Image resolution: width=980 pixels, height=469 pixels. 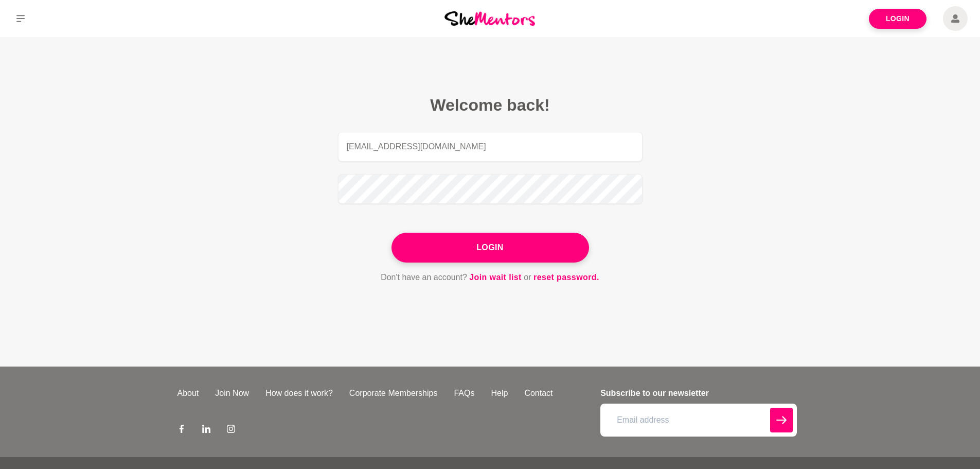 What do you see at coordinates (898, 18) in the screenshot?
I see `a: Login` at bounding box center [898, 18].